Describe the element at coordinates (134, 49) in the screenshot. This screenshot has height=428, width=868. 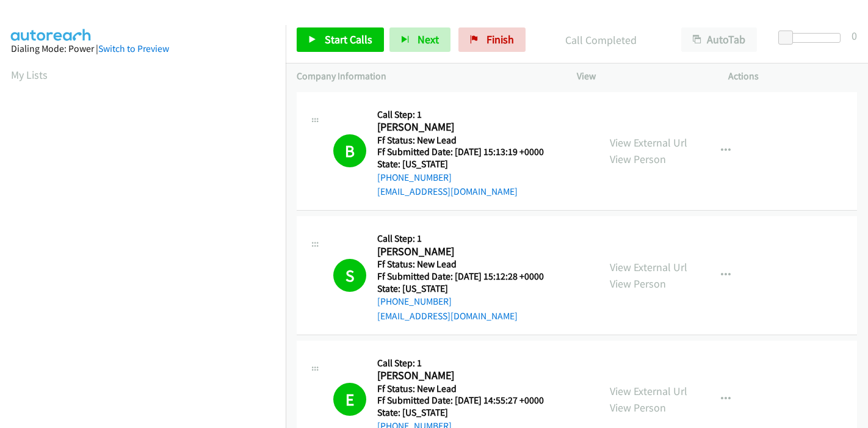
I see `a: Switch to Preview` at that location.